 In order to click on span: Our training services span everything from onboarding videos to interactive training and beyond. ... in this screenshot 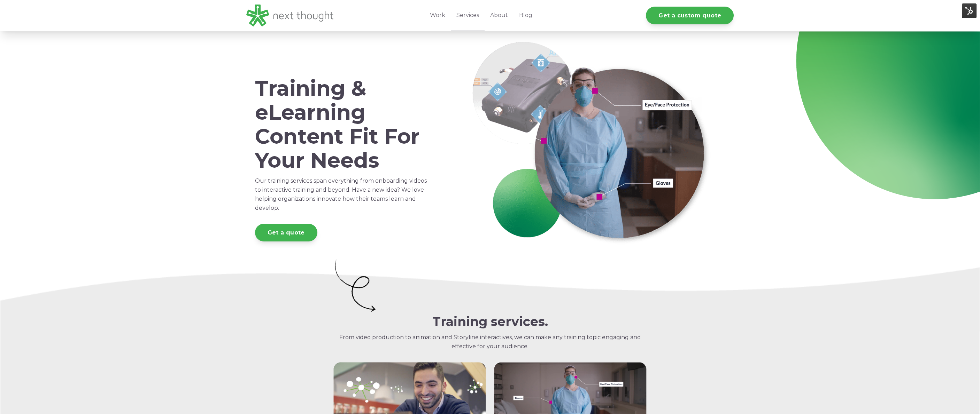, I will do `click(341, 194)`.